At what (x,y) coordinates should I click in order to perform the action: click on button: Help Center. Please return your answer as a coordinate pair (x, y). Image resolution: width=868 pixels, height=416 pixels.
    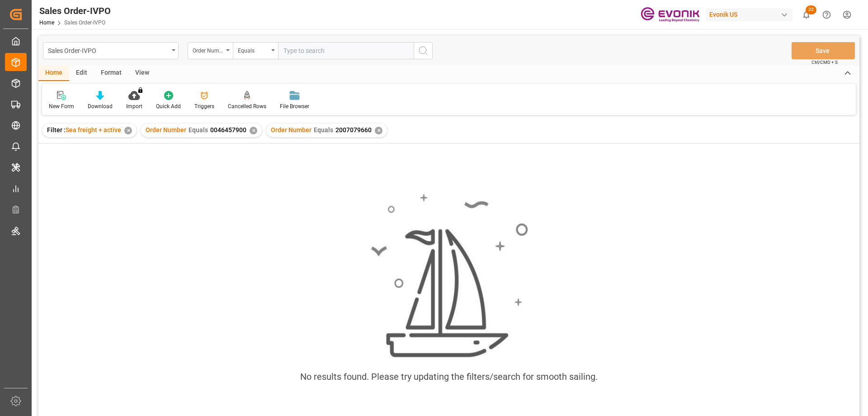
    Looking at the image, I should click on (827, 15).